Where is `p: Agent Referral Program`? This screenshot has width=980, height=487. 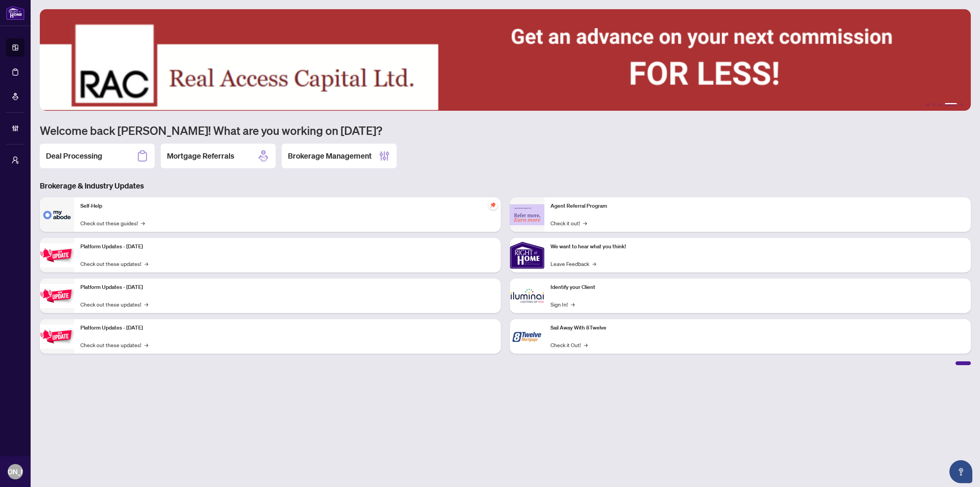 p: Agent Referral Program is located at coordinates (758, 206).